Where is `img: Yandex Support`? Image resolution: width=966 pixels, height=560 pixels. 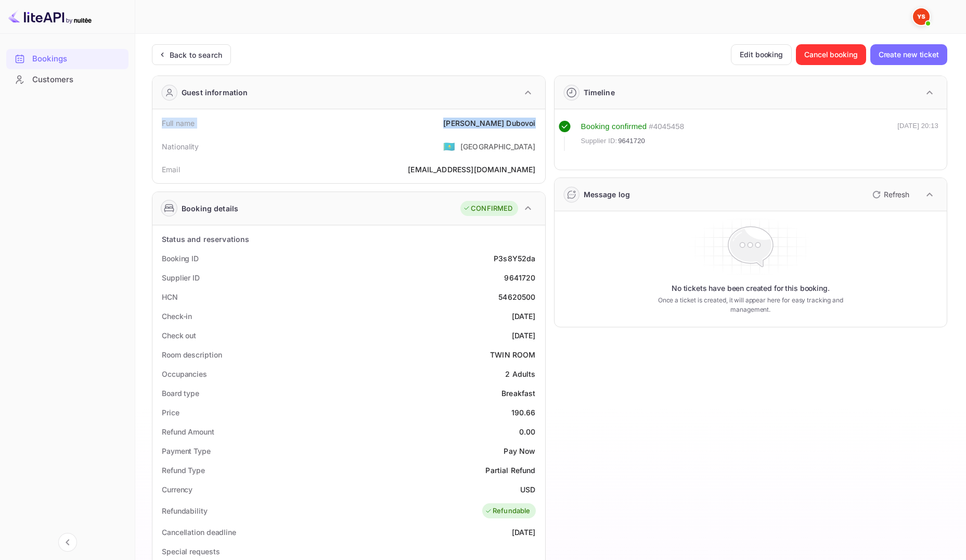
img: Yandex Support is located at coordinates (921, 16).